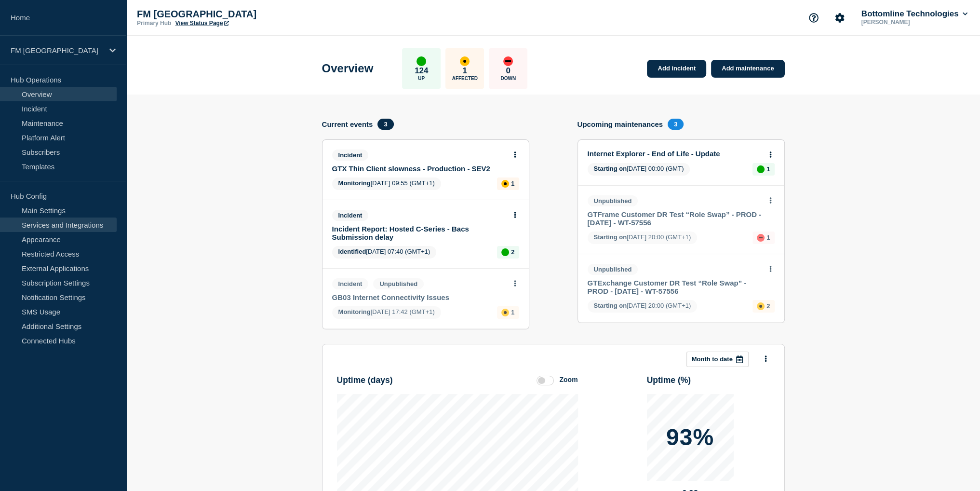  I want to click on p: Month to date, so click(712, 358).